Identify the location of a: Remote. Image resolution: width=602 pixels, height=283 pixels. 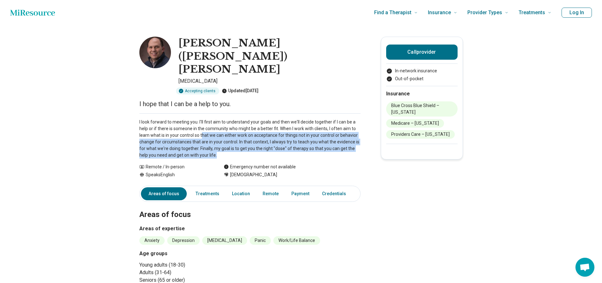
(271, 194).